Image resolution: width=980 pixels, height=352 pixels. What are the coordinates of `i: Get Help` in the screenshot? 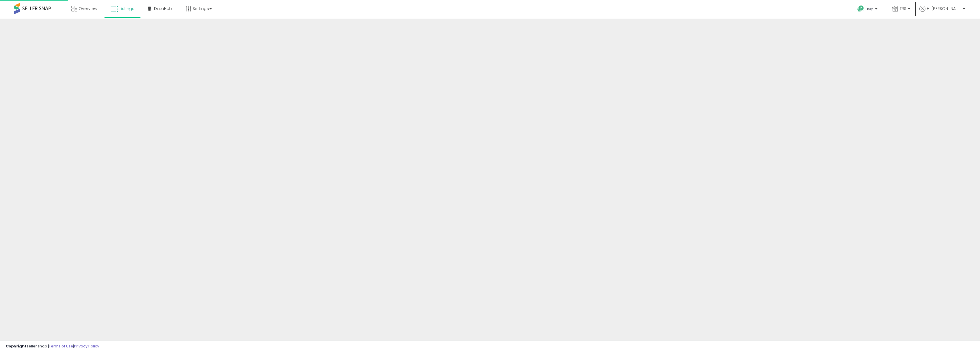 It's located at (860, 8).